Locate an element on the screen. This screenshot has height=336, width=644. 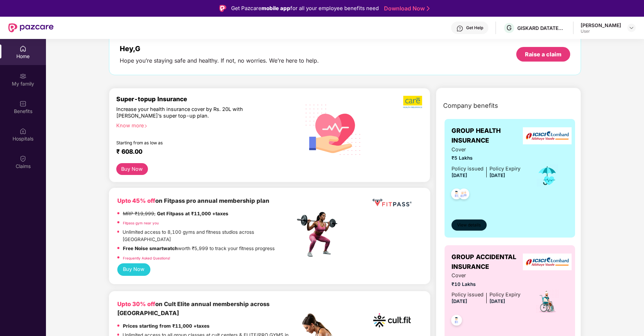
a: Download Now is located at coordinates (406, 9).